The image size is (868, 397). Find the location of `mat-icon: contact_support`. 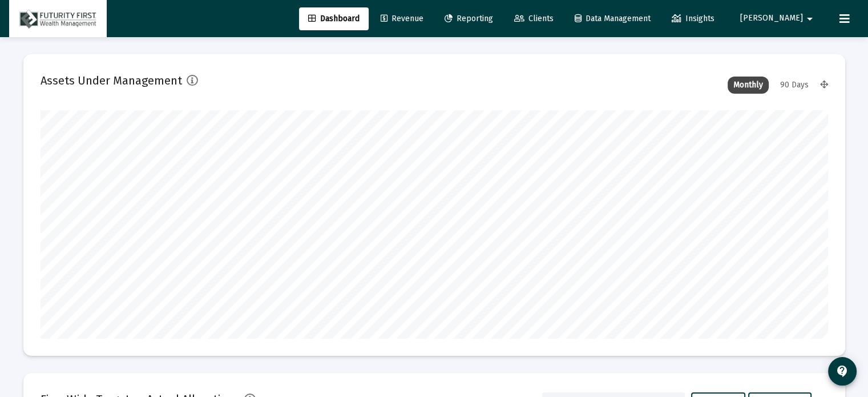

mat-icon: contact_support is located at coordinates (842, 371).